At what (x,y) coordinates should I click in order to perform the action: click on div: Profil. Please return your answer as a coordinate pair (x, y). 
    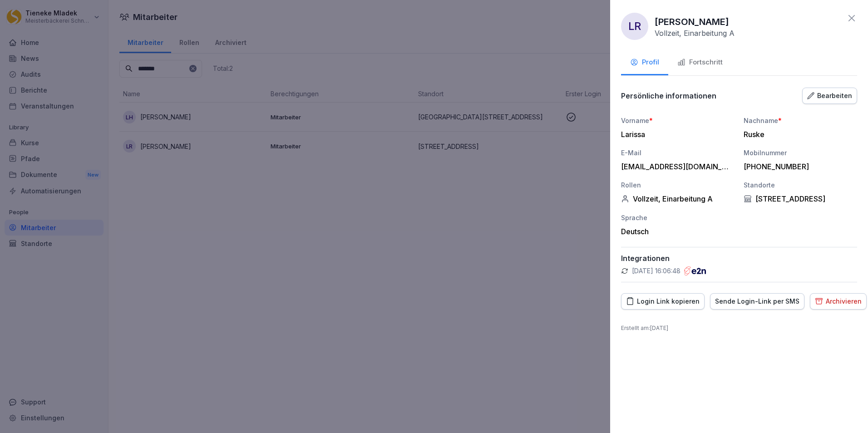
    Looking at the image, I should click on (645, 62).